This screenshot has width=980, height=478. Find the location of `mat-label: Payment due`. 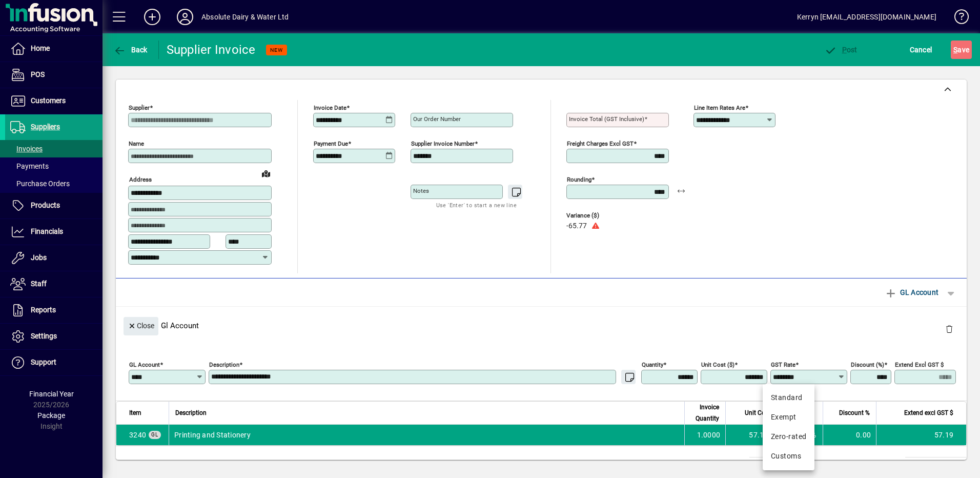

mat-label: Payment due is located at coordinates (331, 144).